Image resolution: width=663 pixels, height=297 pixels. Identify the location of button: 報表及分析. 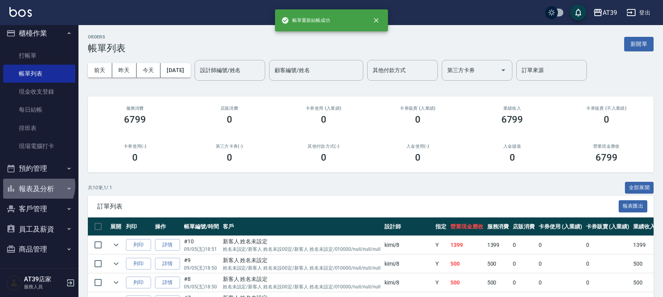
(39, 189).